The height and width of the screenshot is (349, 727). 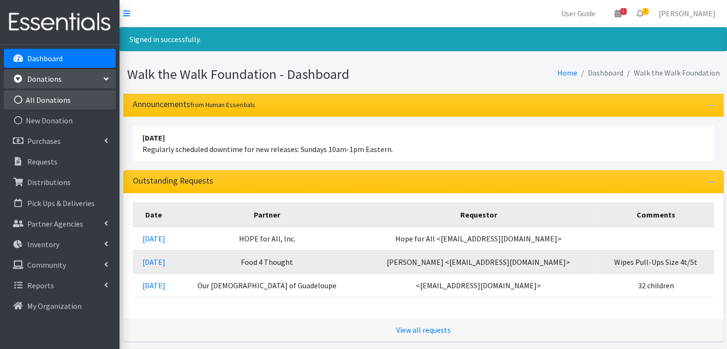 What do you see at coordinates (45, 58) in the screenshot?
I see `p: Dashboard` at bounding box center [45, 58].